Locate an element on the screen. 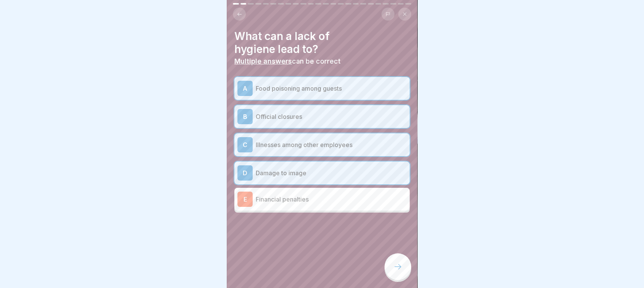 Image resolution: width=644 pixels, height=288 pixels. div: D is located at coordinates (245, 173).